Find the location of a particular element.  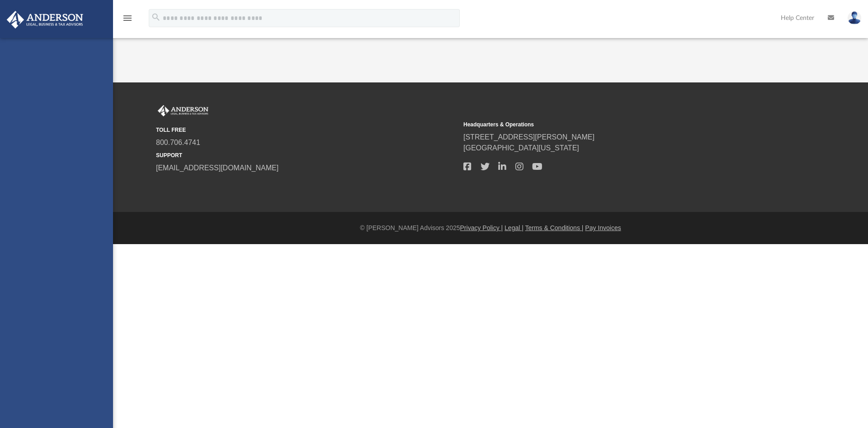

a: menu is located at coordinates (128, 21).